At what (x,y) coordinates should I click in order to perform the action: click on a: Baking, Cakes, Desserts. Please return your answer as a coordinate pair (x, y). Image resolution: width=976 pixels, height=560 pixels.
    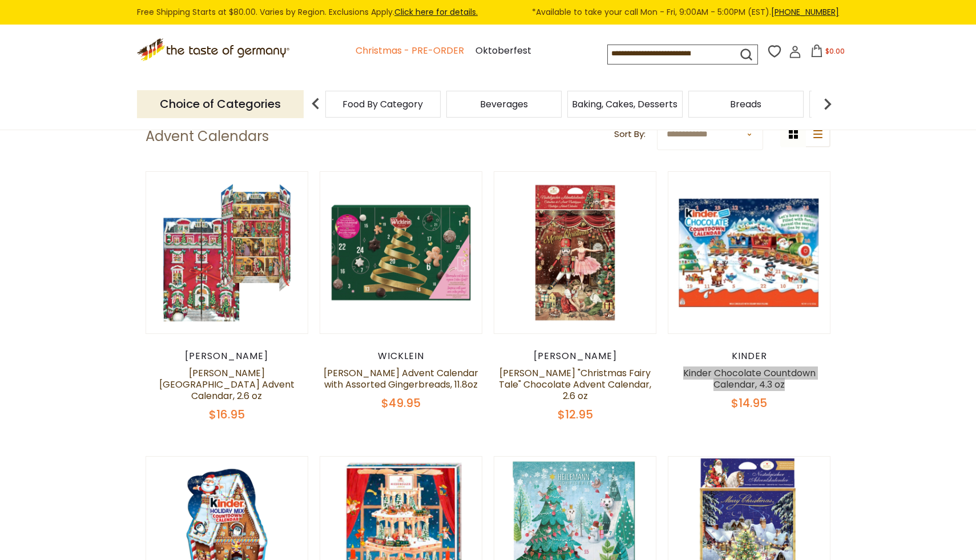
    Looking at the image, I should click on (624, 104).